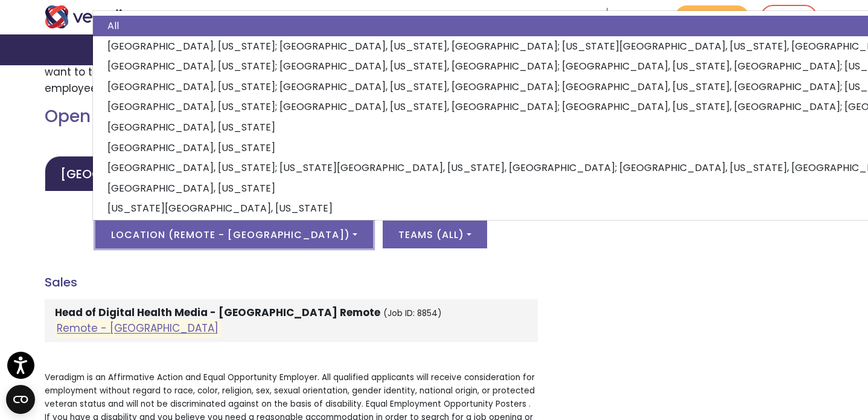 This screenshot has height=420, width=868. What do you see at coordinates (577, 17) in the screenshot?
I see `a: Search` at bounding box center [577, 17].